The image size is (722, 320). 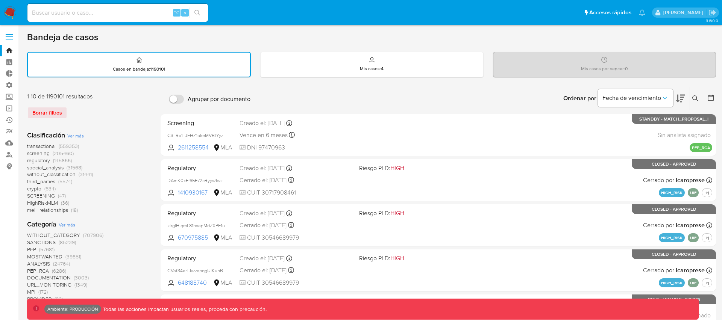 I want to click on p: Todas las acciones impactan usuarios reales, proceda con precaución., so click(x=184, y=309).